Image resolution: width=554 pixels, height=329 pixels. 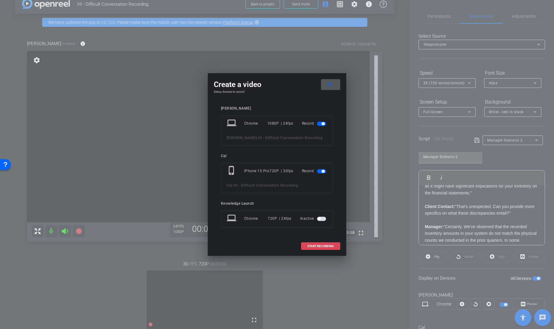 I want to click on h4: Setup devices to record, so click(x=277, y=92).